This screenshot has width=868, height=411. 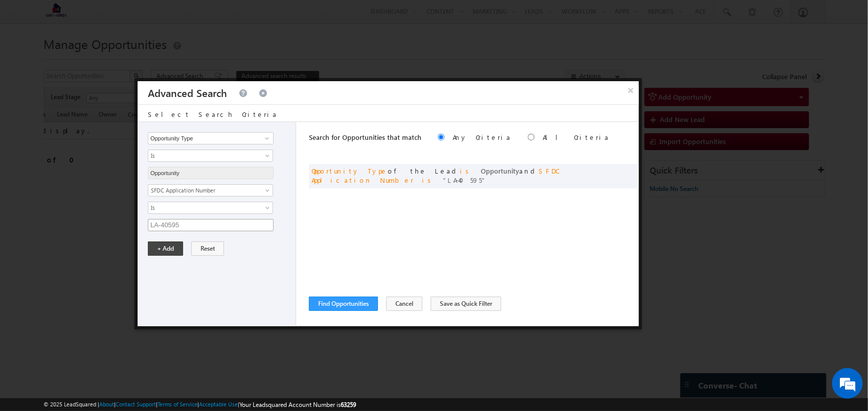 I want to click on span: 63259, so click(x=348, y=404).